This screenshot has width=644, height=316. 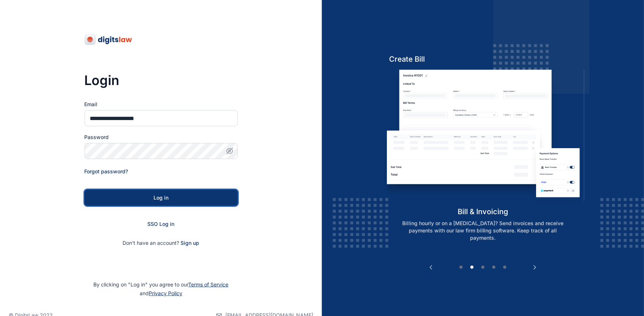 I want to click on span: and, so click(x=161, y=293).